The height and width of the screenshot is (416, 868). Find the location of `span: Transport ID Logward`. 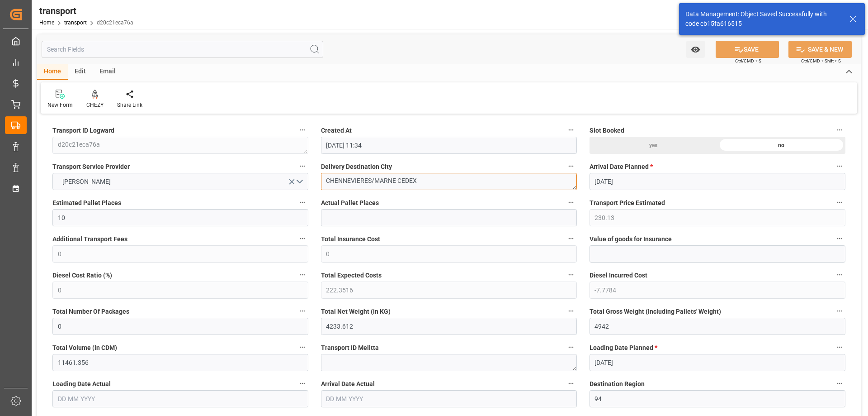

span: Transport ID Logward is located at coordinates (83, 130).